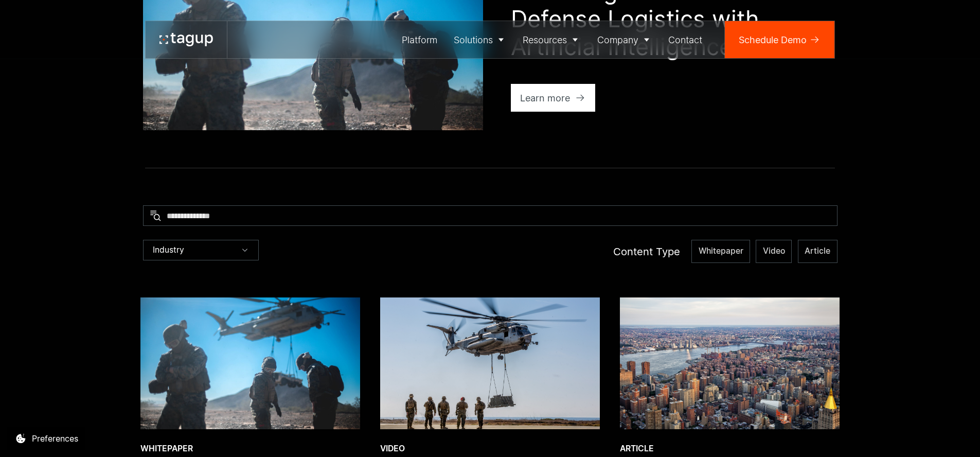 This screenshot has width=980, height=457. I want to click on span: Video, so click(774, 251).